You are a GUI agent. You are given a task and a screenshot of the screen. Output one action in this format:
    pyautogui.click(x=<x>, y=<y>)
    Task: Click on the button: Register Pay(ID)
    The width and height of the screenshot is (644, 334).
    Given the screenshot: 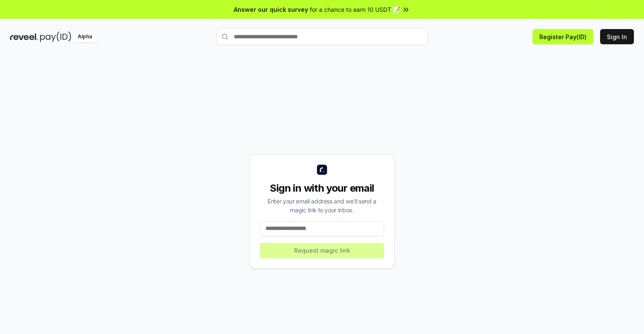 What is the action you would take?
    pyautogui.click(x=564, y=37)
    